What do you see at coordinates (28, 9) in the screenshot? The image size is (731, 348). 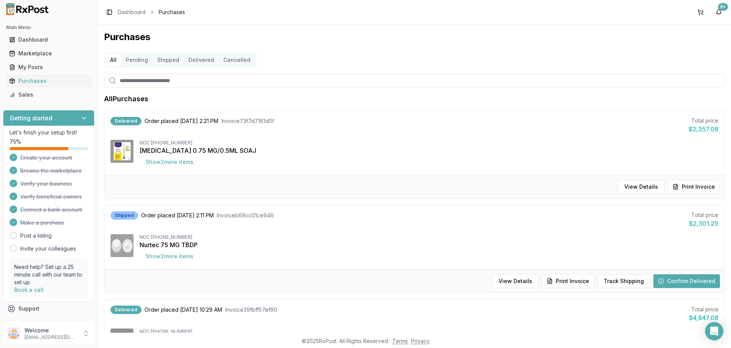 I see `img: RxPost Logo` at bounding box center [28, 9].